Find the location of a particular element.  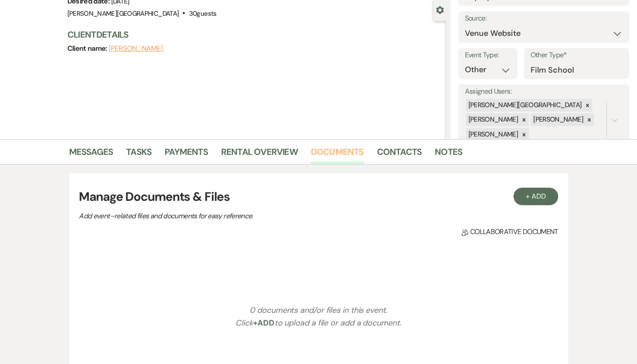

h3: Manage Documents & Files is located at coordinates (318, 197).